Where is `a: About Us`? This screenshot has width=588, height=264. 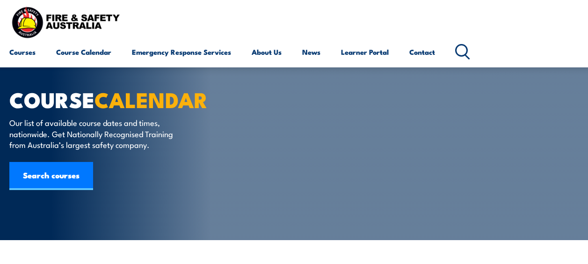 a: About Us is located at coordinates (267, 52).